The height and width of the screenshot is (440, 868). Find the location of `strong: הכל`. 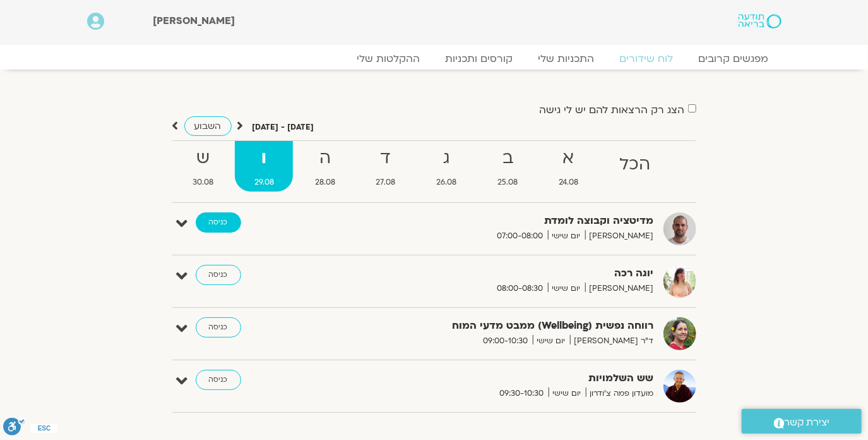

strong: הכל is located at coordinates (635, 165).